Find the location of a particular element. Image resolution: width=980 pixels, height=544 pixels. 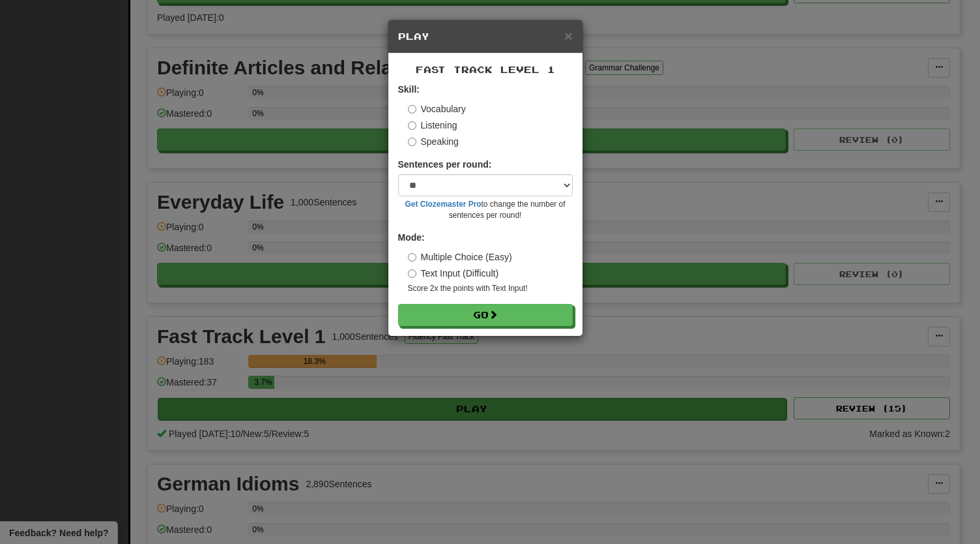

strong: Skill: is located at coordinates (408, 90).